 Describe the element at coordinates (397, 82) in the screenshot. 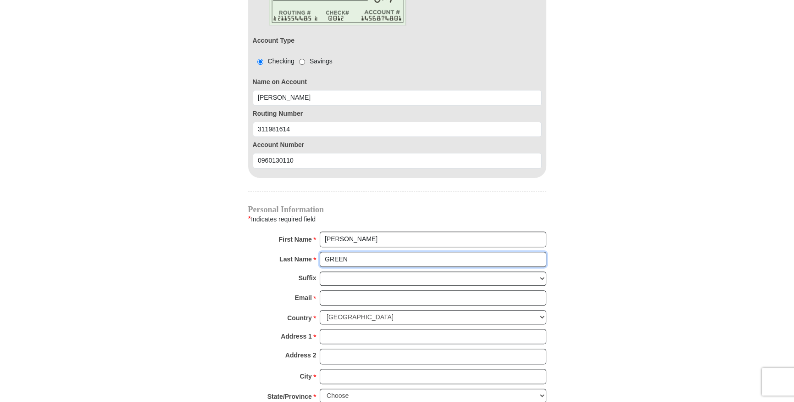

I see `label: Name on Account` at that location.